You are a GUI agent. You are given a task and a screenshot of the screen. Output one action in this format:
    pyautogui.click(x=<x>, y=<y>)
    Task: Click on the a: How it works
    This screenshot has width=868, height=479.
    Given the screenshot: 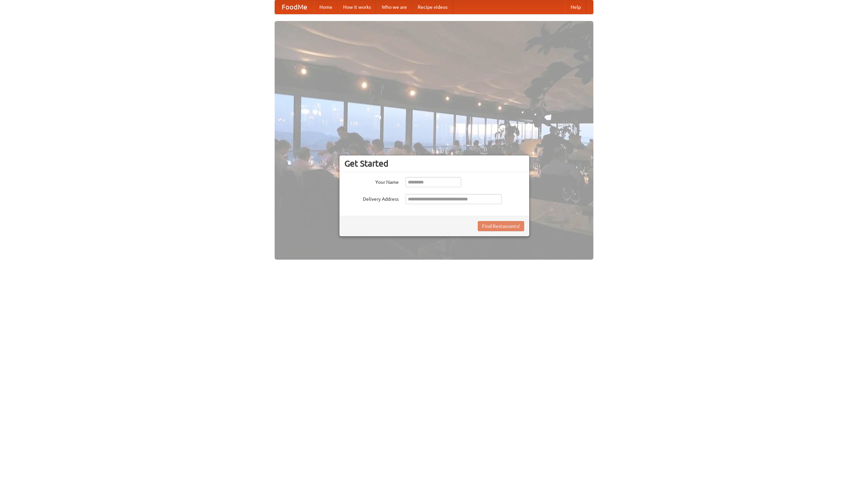 What is the action you would take?
    pyautogui.click(x=357, y=7)
    